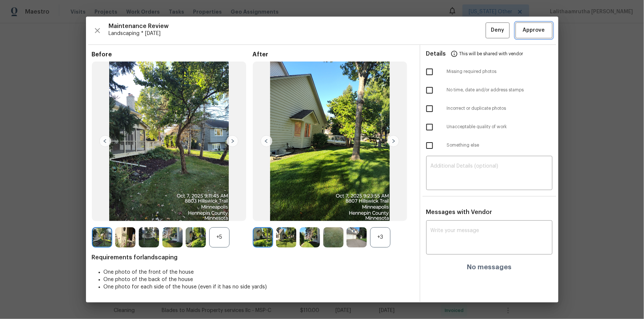 The height and width of the screenshot is (319, 644). Describe the element at coordinates (219, 238) in the screenshot. I see `div: +5` at that location.